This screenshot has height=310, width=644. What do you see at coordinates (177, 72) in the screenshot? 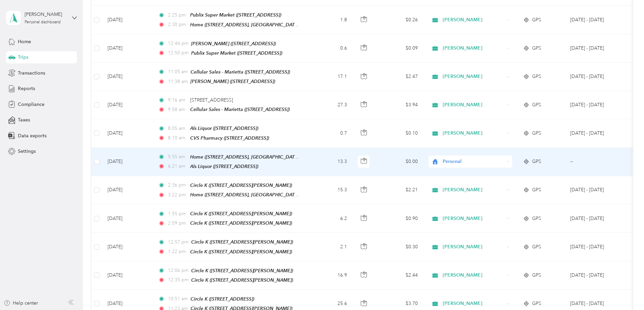
I see `span: 11:05 am` at bounding box center [177, 72].